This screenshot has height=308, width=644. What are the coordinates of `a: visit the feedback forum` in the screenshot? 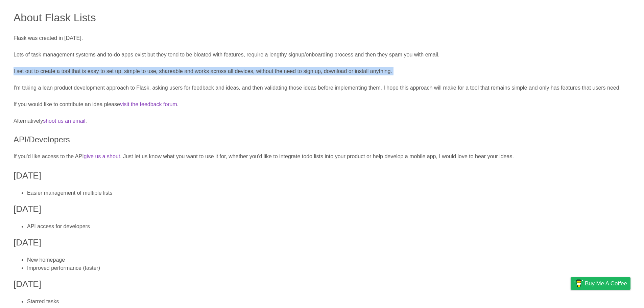 It's located at (149, 104).